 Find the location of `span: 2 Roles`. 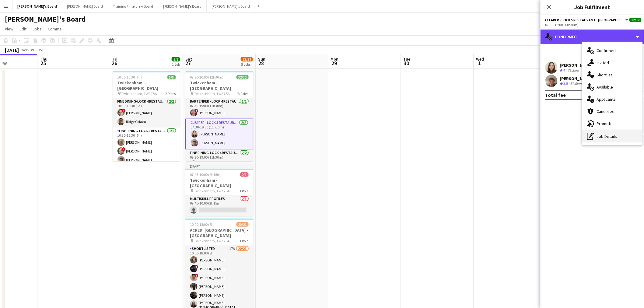

span: 2 Roles is located at coordinates (171, 93).